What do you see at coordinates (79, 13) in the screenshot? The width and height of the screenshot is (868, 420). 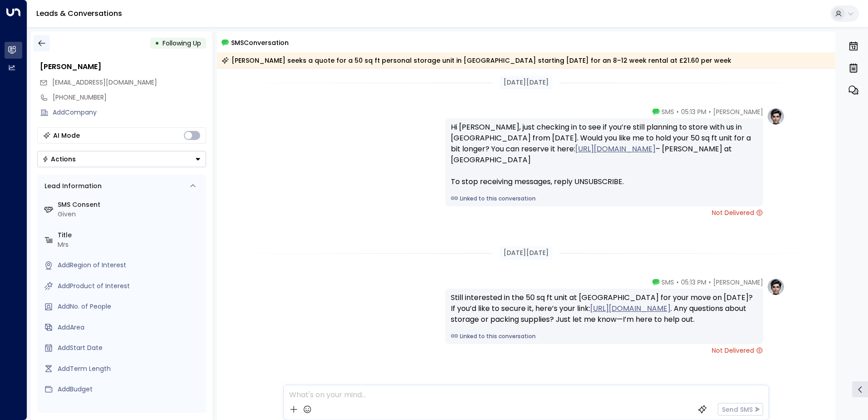 I see `a: Leads & Conversations` at bounding box center [79, 13].